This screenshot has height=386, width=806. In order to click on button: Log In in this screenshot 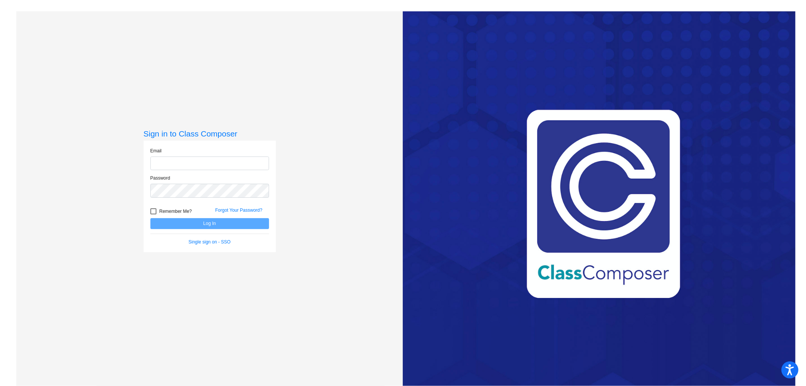, I will do `click(210, 223)`.